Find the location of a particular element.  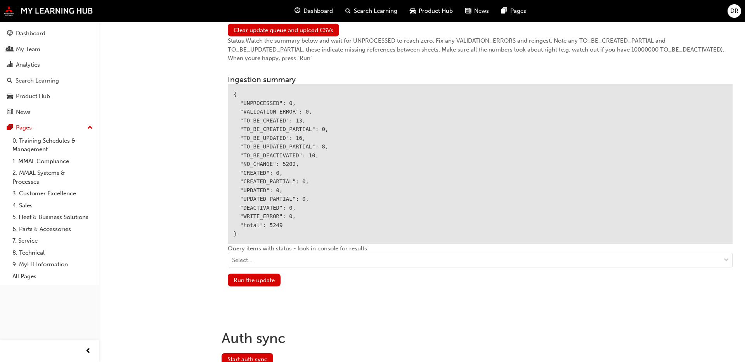

a: Product Hub is located at coordinates (49, 96).